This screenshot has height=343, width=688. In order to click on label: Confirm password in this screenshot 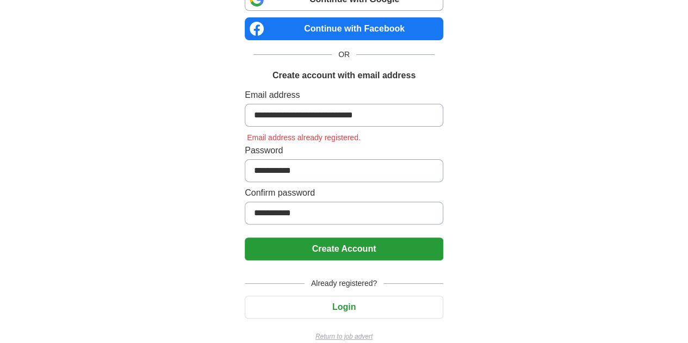, I will do `click(344, 193)`.